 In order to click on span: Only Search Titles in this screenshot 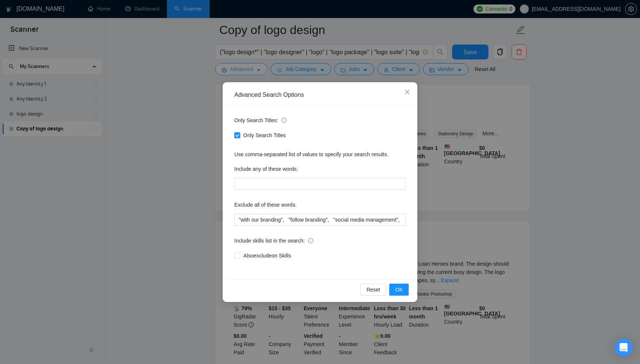, I will do `click(264, 136)`.